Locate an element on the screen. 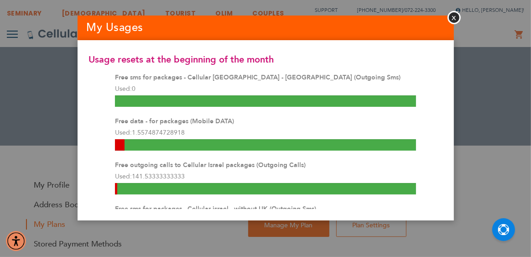 The image size is (531, 257). span: 0 is located at coordinates (134, 88).